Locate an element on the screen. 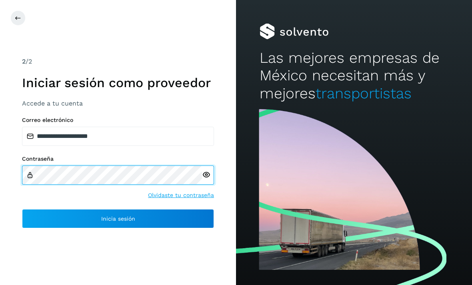 This screenshot has height=285, width=472. span: Inicia sesión is located at coordinates (118, 219).